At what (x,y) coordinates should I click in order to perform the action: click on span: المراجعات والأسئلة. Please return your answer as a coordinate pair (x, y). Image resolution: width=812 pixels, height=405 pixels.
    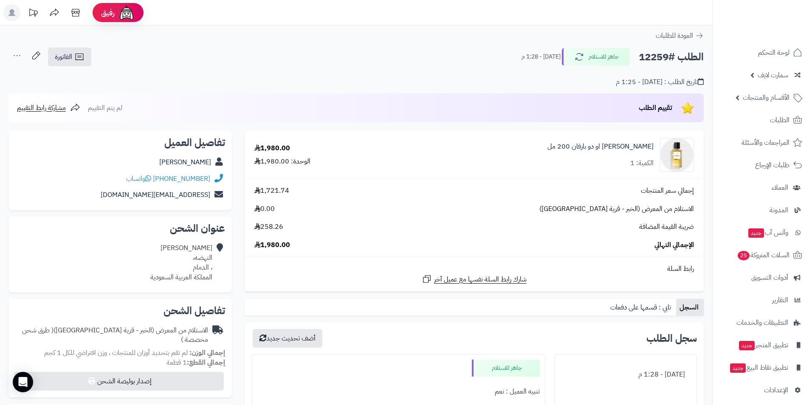
    Looking at the image, I should click on (765, 143).